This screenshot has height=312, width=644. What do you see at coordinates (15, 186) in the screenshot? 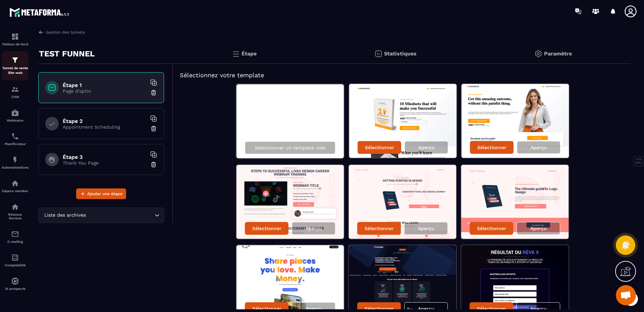
I see `a: automationsautomationsEspace membre` at bounding box center [15, 186].